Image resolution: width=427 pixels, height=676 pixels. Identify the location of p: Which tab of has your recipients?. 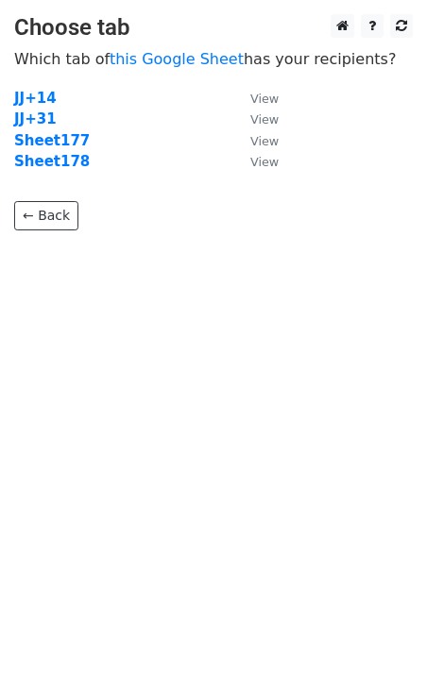
(213, 59).